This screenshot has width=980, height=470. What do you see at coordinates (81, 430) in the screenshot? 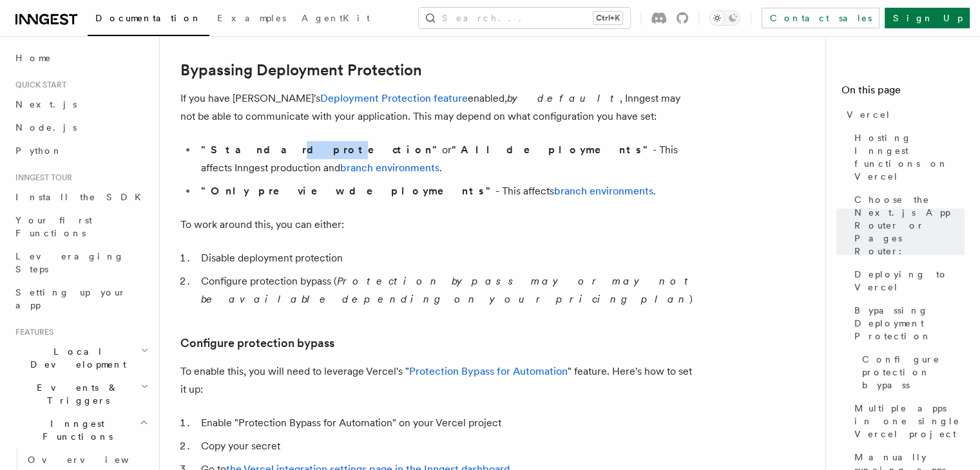
I see `button: Inngest Functions` at bounding box center [81, 430].